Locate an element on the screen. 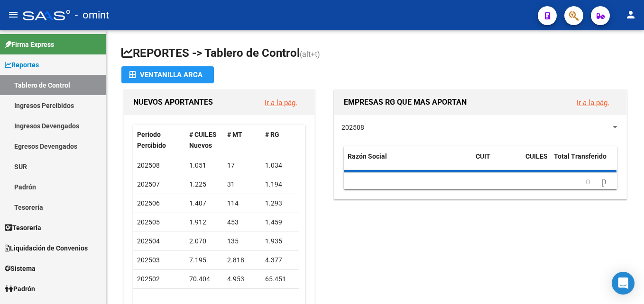 The width and height of the screenshot is (644, 304). div: 4.953 is located at coordinates (242, 279).